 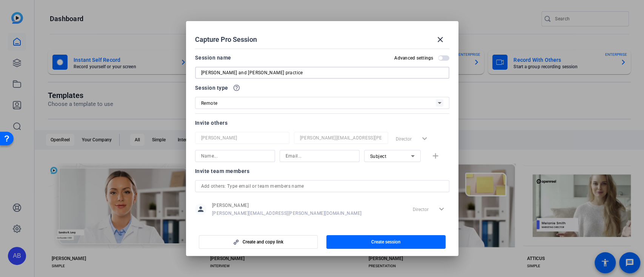 What do you see at coordinates (201, 209) in the screenshot?
I see `mat-icon: person` at bounding box center [201, 209].